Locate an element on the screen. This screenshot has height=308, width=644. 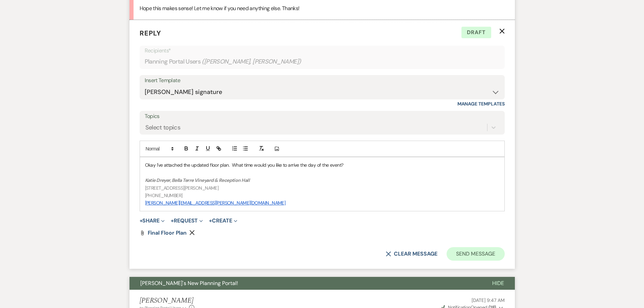
button: Hide is located at coordinates (498, 283).